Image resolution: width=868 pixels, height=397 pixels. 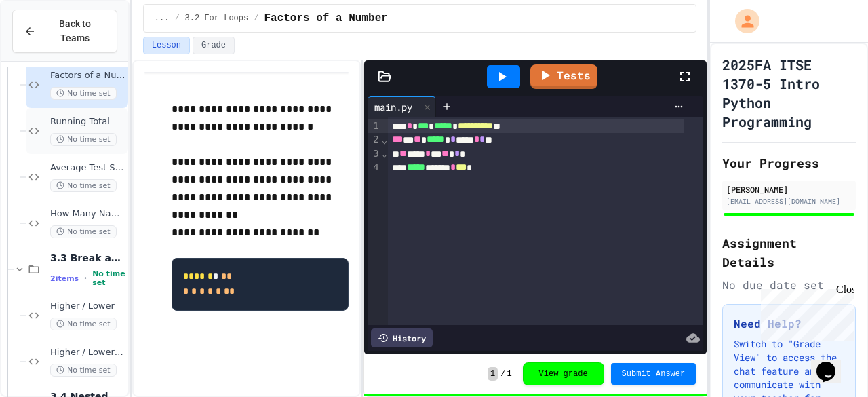 What do you see at coordinates (374, 139) in the screenshot?
I see `div: 2` at bounding box center [374, 139].